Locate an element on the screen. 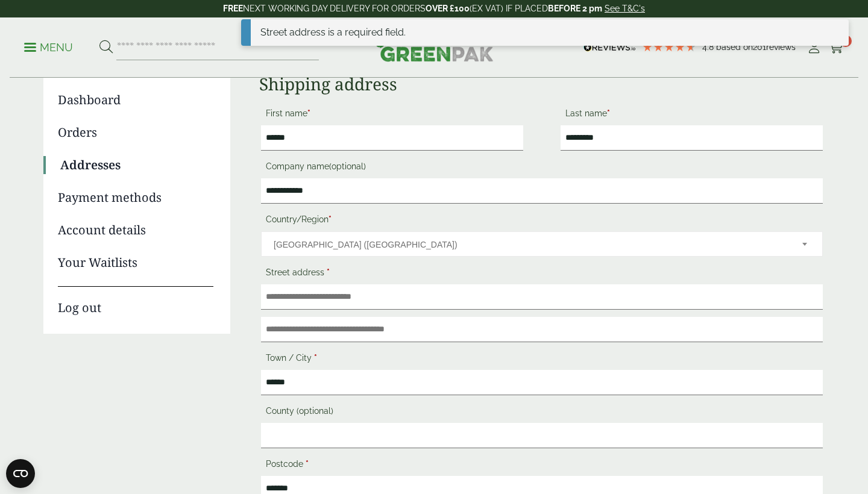 This screenshot has width=868, height=494. a: Menu is located at coordinates (48, 47).